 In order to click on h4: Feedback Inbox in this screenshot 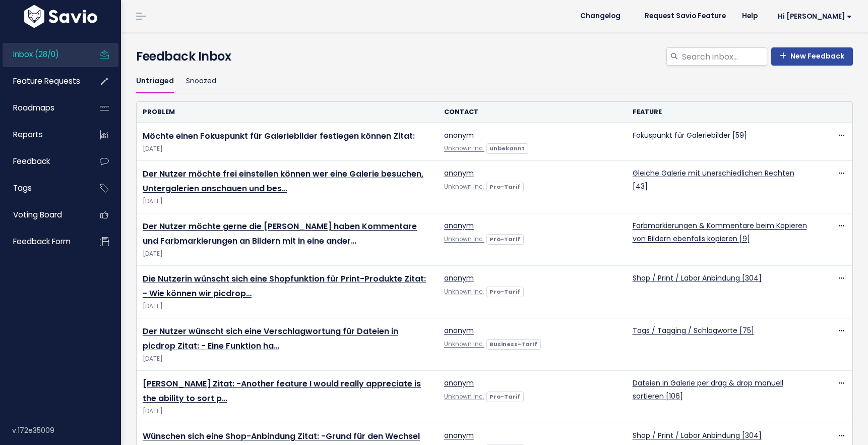, I will do `click(494, 57)`.